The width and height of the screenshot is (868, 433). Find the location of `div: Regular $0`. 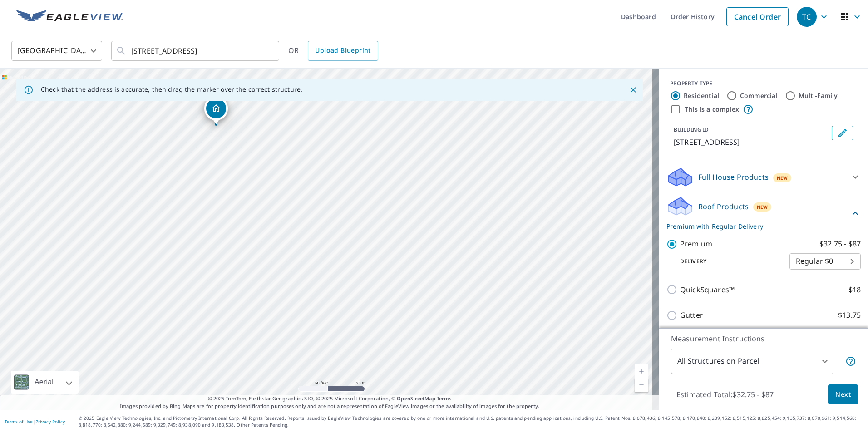

div: Regular $0 is located at coordinates (824, 262).